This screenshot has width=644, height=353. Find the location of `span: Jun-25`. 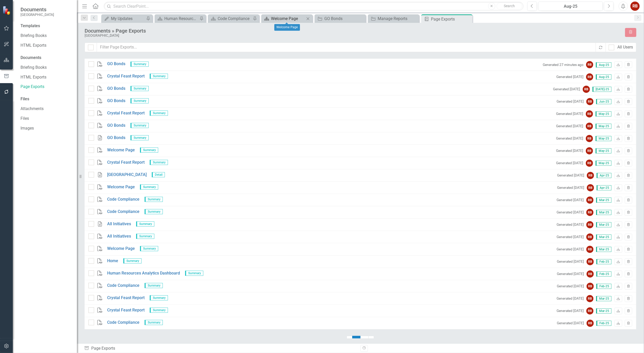

span: Jun-25 is located at coordinates (603, 102).